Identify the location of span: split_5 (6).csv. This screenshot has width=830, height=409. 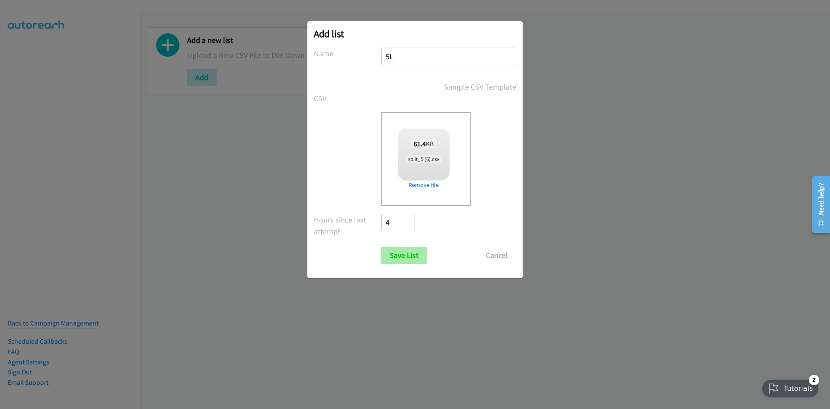
(424, 159).